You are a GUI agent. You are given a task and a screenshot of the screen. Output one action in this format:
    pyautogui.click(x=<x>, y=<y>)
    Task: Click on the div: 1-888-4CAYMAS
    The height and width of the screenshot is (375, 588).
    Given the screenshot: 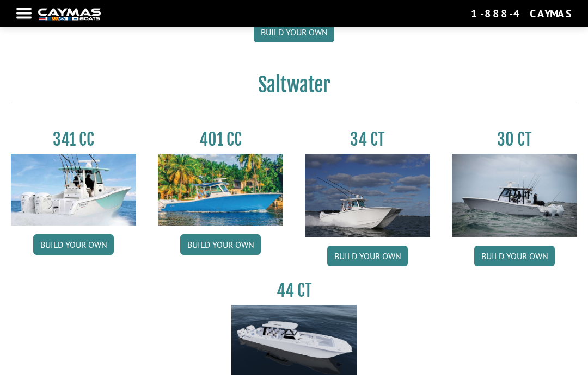 What is the action you would take?
    pyautogui.click(x=521, y=13)
    